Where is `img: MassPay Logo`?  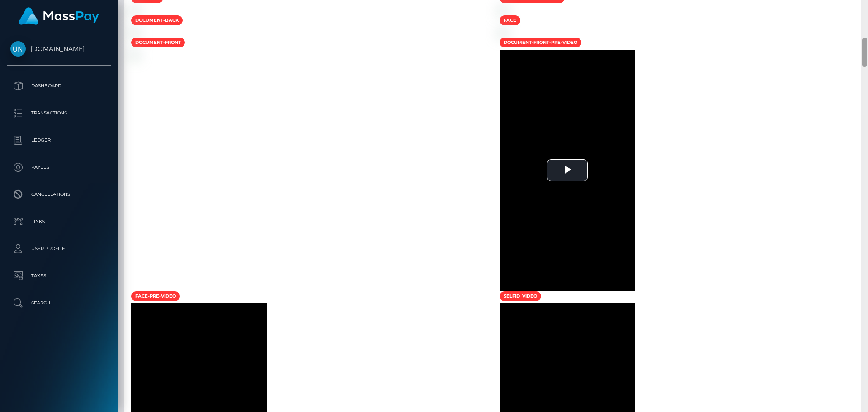 img: MassPay Logo is located at coordinates (59, 16).